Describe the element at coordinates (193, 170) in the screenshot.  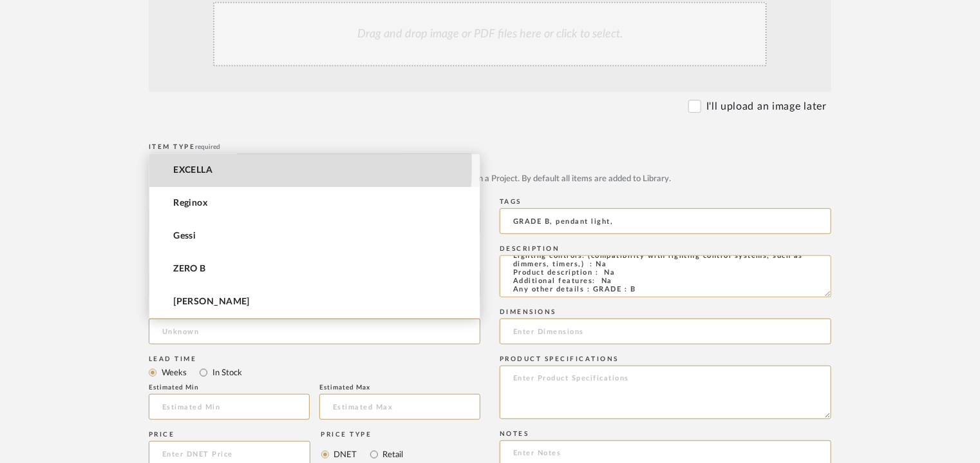
I see `span: EXCELLA` at that location.